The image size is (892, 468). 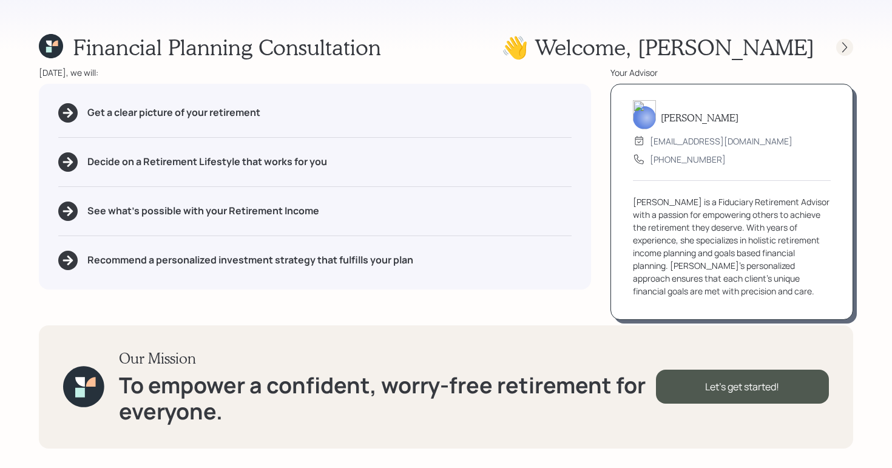 I want to click on div: Your Advisor, so click(x=732, y=72).